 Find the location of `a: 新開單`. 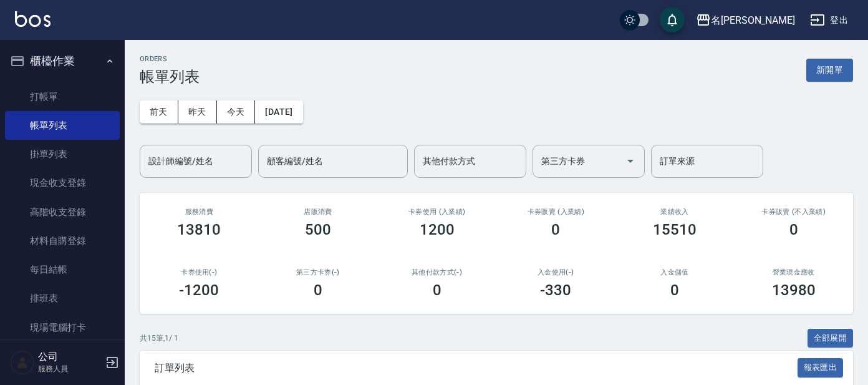

a: 新開單 is located at coordinates (830, 69).